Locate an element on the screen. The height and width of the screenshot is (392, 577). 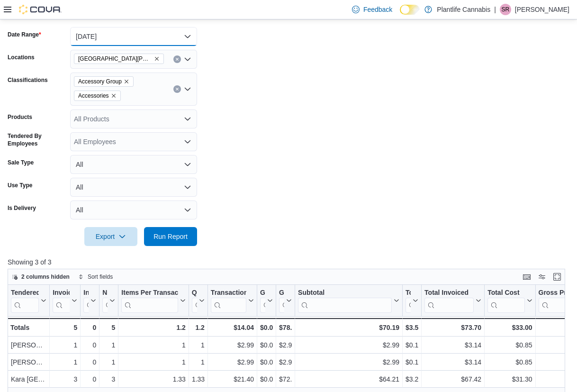
div: $3.51 is located at coordinates (412, 327).